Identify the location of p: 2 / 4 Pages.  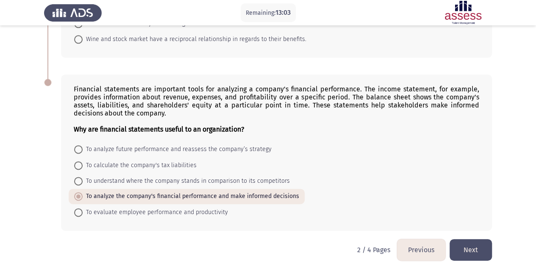
(374, 250).